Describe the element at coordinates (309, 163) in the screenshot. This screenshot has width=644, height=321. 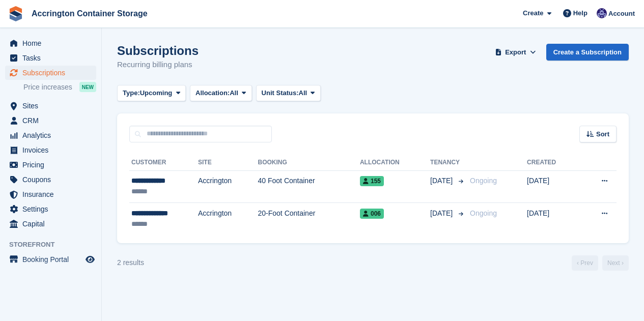
I see `th: Booking` at that location.